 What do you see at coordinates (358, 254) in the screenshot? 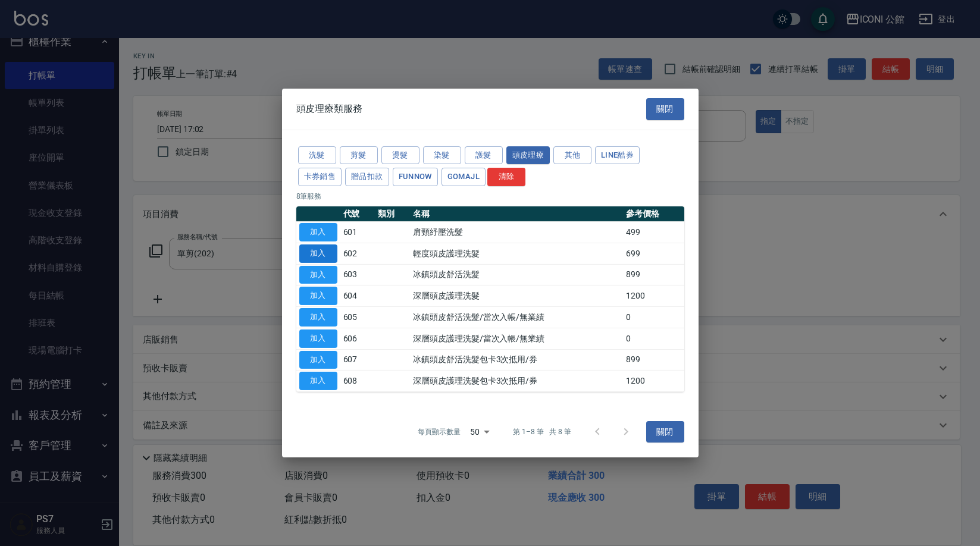
I see `td: 602` at bounding box center [358, 254].